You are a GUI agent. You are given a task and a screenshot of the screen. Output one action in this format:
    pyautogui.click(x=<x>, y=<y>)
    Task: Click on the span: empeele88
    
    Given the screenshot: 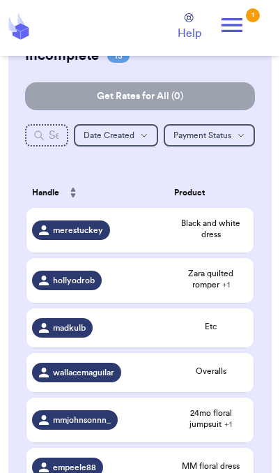 What is the action you would take?
    pyautogui.click(x=75, y=467)
    